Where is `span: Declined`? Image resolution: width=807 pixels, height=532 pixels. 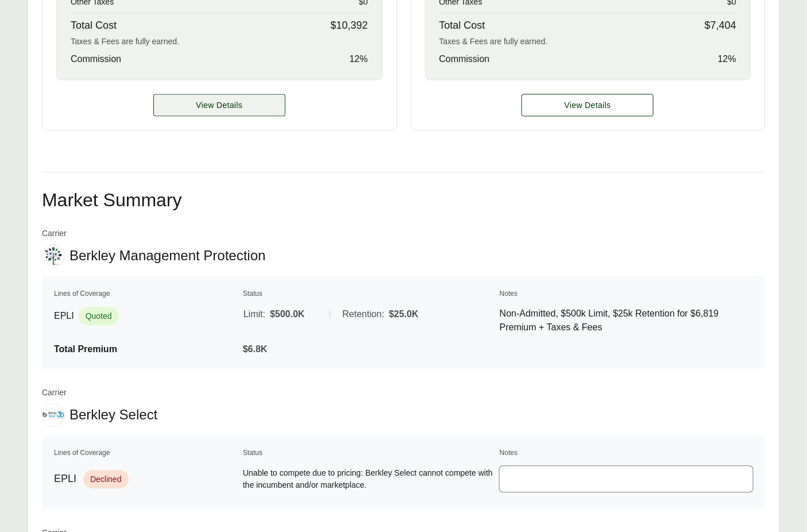 span: Declined is located at coordinates (106, 479).